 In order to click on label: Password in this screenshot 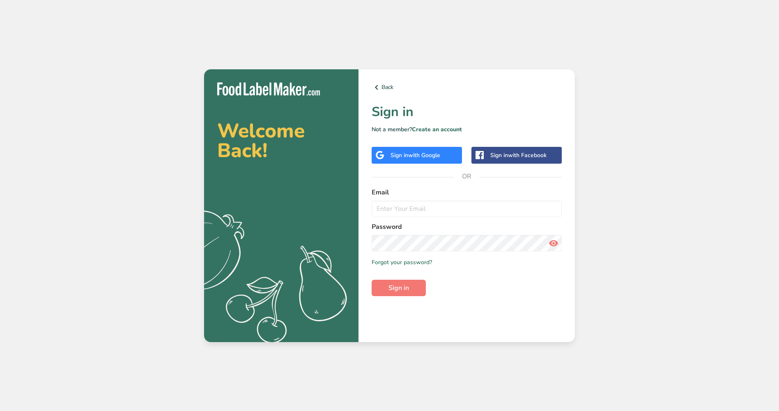, I will do `click(466, 227)`.